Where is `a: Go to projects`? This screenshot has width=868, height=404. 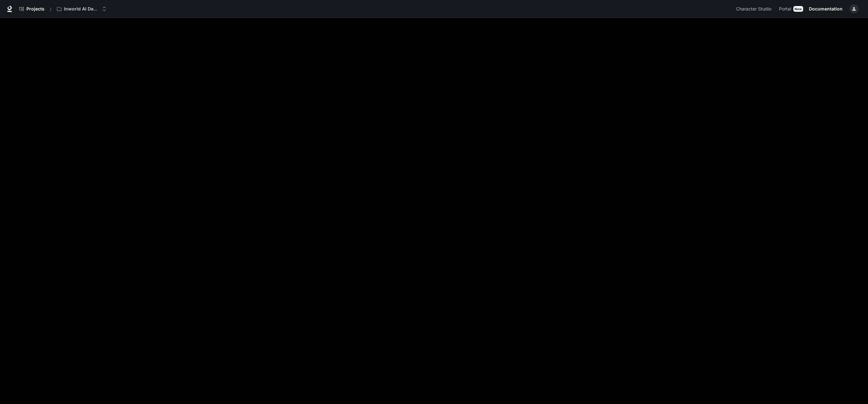
a: Go to projects is located at coordinates (32, 9).